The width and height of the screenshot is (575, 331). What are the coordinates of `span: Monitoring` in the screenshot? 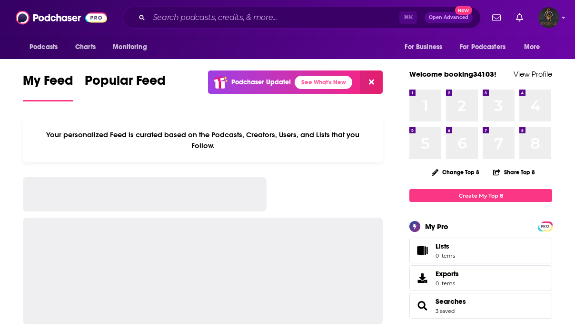 It's located at (129, 47).